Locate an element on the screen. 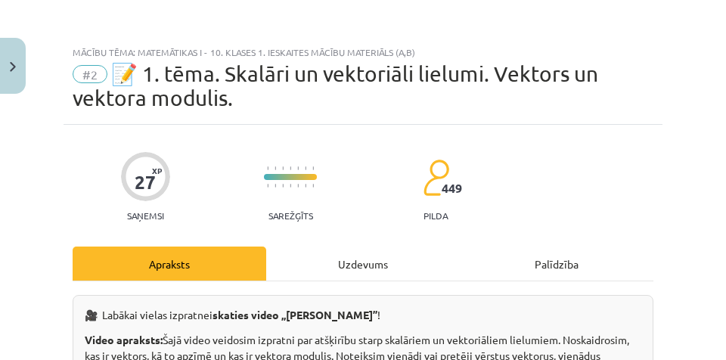  p: Sarežģīts is located at coordinates (291, 216).